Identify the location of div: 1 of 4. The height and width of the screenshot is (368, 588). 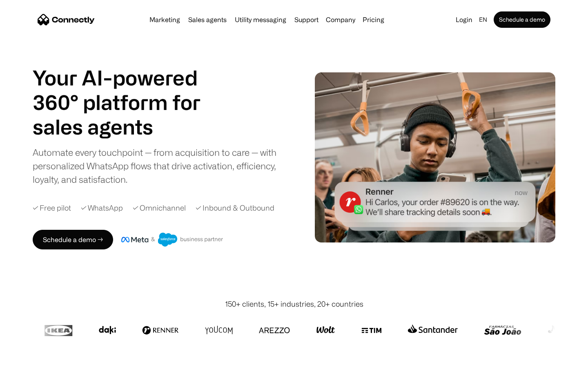
(127, 127).